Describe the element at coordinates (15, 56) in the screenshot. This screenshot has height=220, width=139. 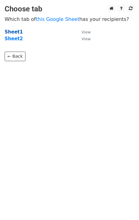
I see `a: ← Back` at that location.